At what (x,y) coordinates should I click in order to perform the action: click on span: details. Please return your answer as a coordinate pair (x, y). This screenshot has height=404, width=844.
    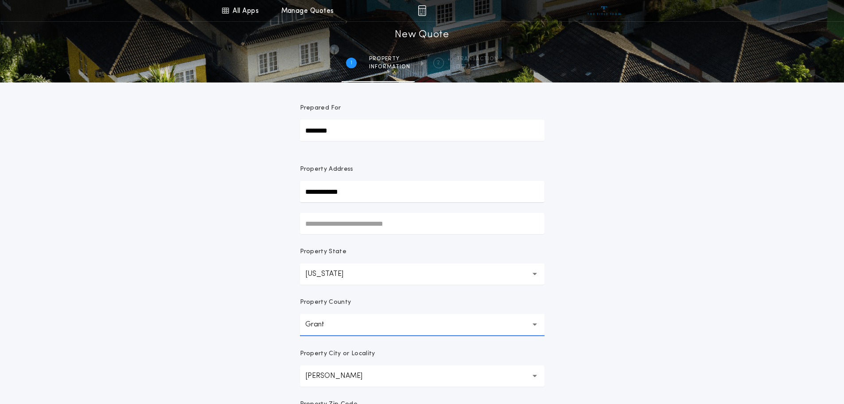
    Looking at the image, I should click on (477, 67).